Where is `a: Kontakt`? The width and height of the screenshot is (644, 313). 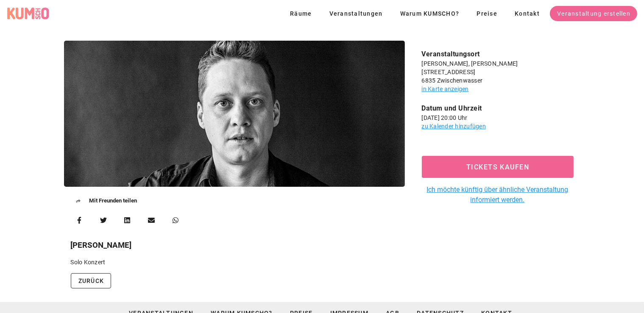
a: Kontakt is located at coordinates (527, 13).